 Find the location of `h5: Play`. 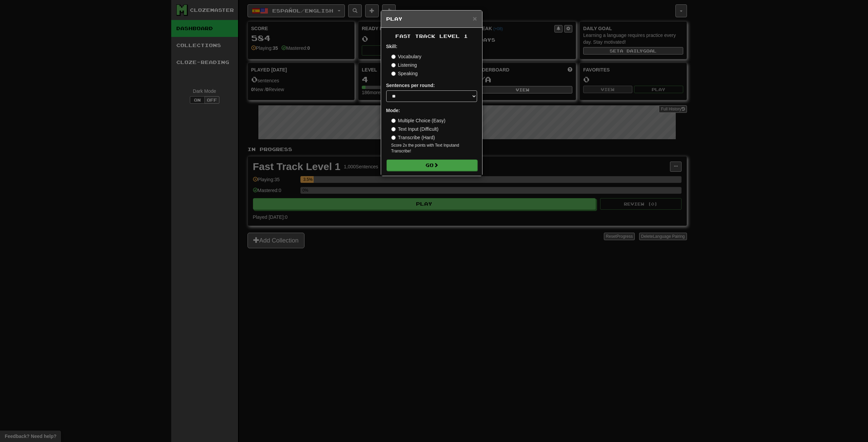

h5: Play is located at coordinates (432, 19).